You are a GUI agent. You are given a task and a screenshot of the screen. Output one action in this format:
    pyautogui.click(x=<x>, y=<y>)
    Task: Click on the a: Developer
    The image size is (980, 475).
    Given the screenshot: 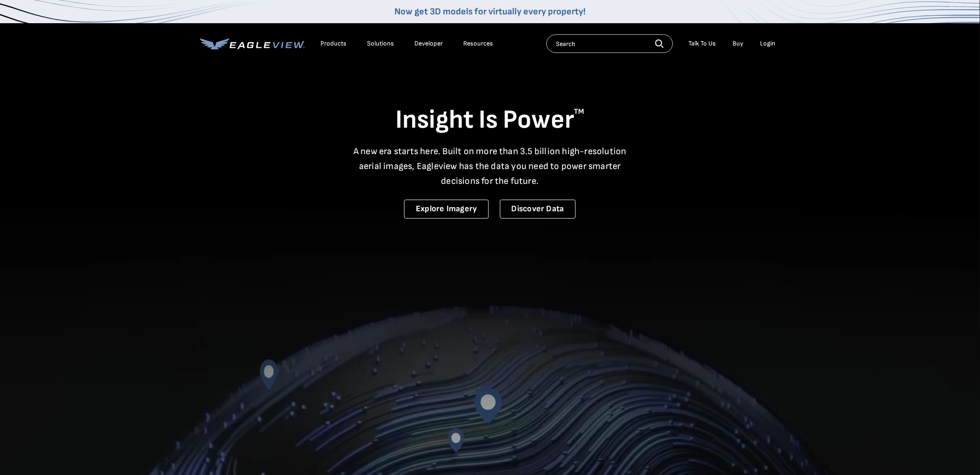 What is the action you would take?
    pyautogui.click(x=429, y=43)
    